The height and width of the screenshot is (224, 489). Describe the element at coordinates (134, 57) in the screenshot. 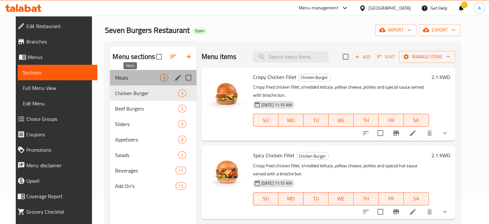

I see `h2: Menu sections` at that location.